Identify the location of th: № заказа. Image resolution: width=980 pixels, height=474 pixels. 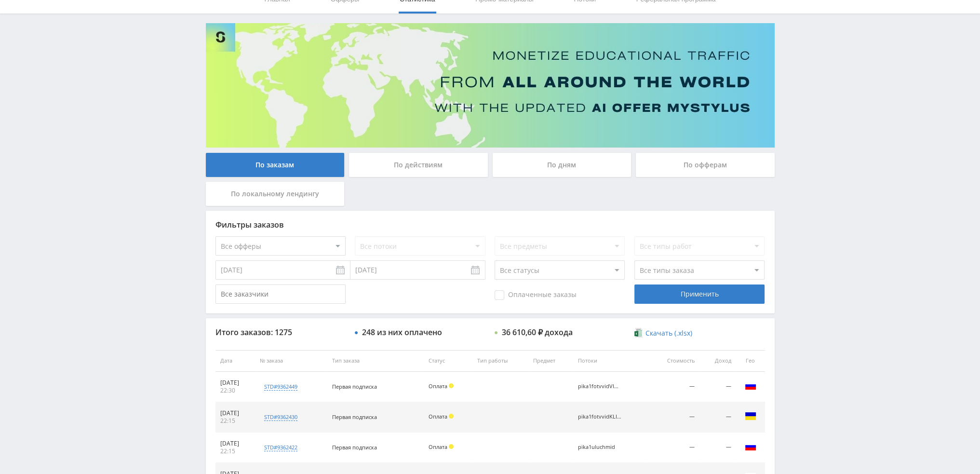
(291, 361).